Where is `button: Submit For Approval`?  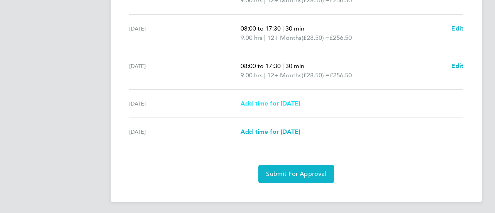 button: Submit For Approval is located at coordinates (296, 174).